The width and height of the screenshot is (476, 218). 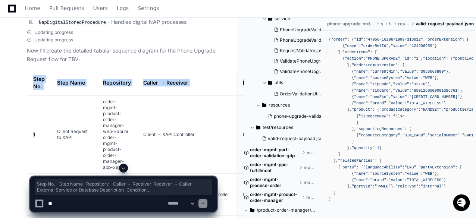 What do you see at coordinates (390, 24) in the screenshot?
I see `span: test` at bounding box center [390, 24].